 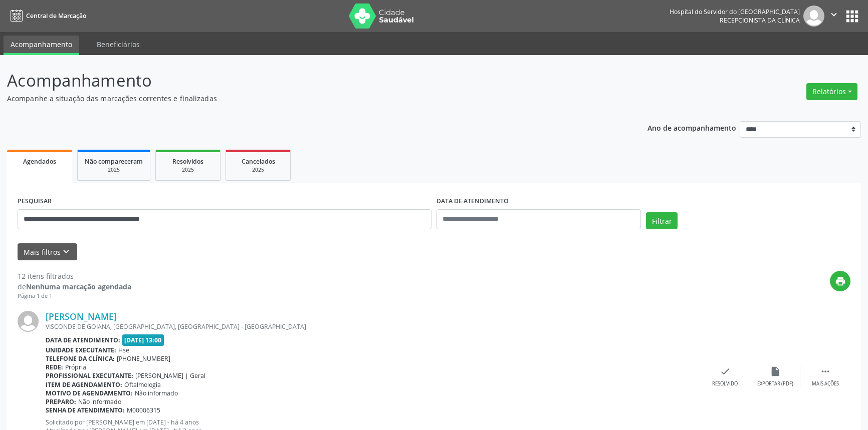 I want to click on i: print, so click(x=840, y=281).